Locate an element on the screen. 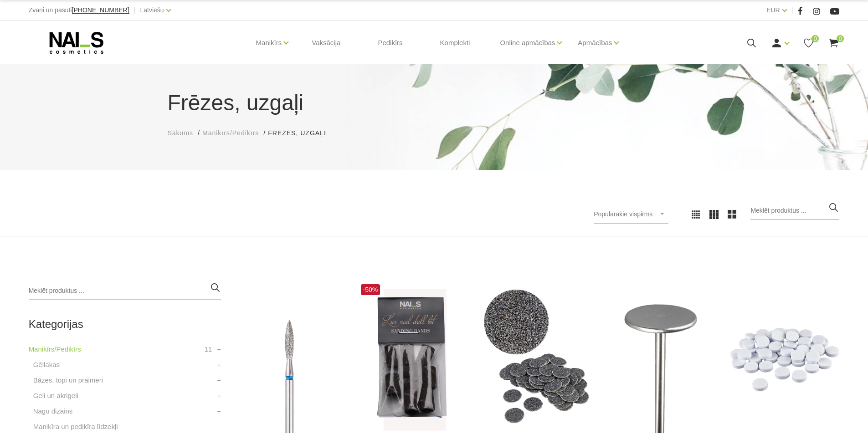 The image size is (868, 434). a: Sākums is located at coordinates (180, 133).